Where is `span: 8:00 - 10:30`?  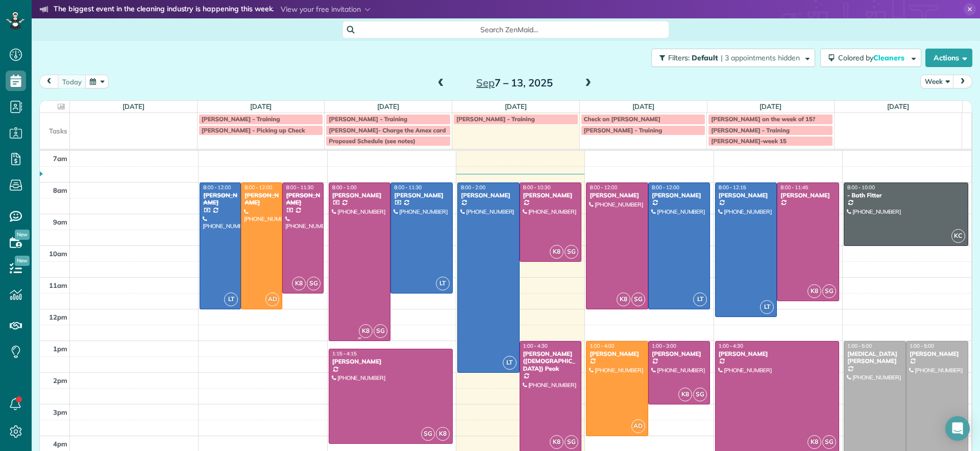 span: 8:00 - 10:30 is located at coordinates (537, 187).